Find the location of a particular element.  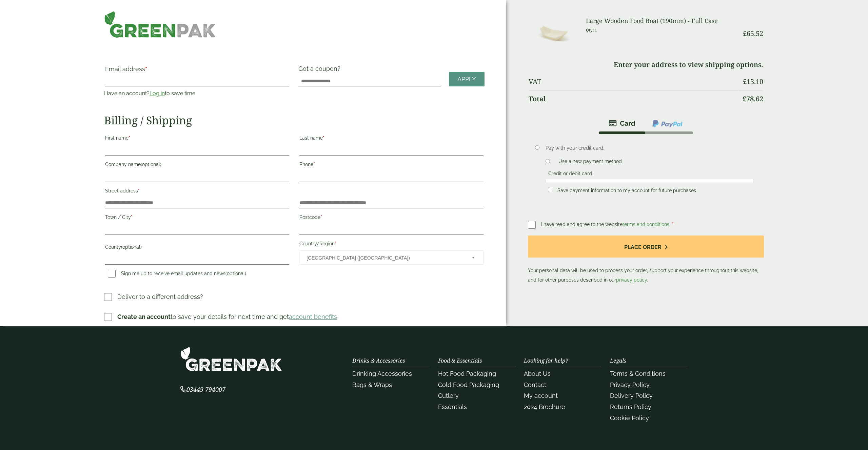

label: County is located at coordinates (197, 248).